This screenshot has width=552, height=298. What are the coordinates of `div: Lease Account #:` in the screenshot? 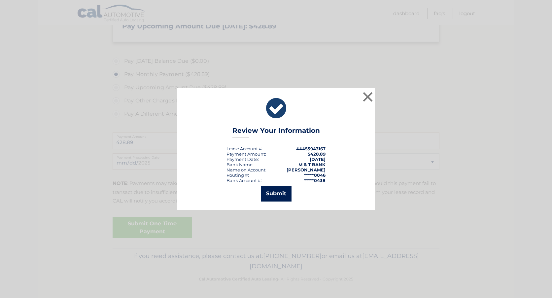 It's located at (245, 149).